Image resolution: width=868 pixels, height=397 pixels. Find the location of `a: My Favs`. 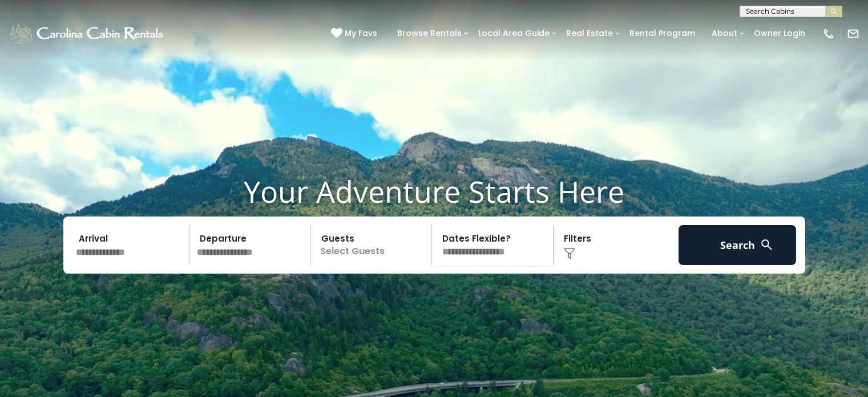

a: My Favs is located at coordinates (356, 33).